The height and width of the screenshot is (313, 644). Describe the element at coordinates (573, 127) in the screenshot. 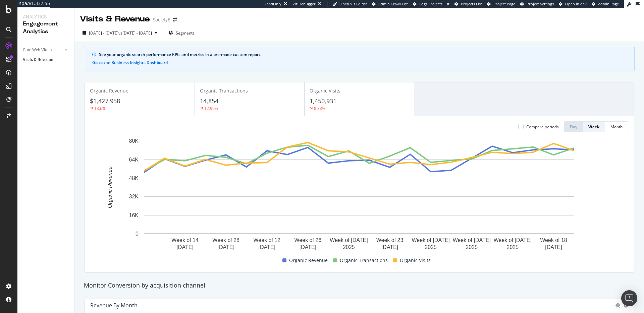

I see `div: Day` at that location.